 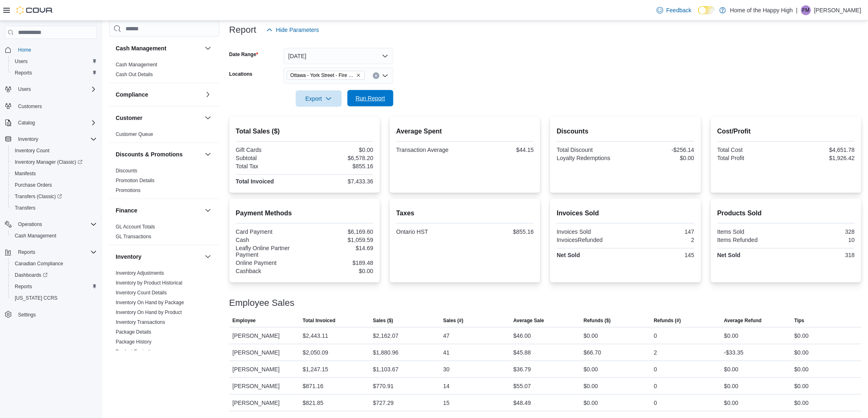 What do you see at coordinates (51, 106) in the screenshot?
I see `button: Customers` at bounding box center [51, 106].